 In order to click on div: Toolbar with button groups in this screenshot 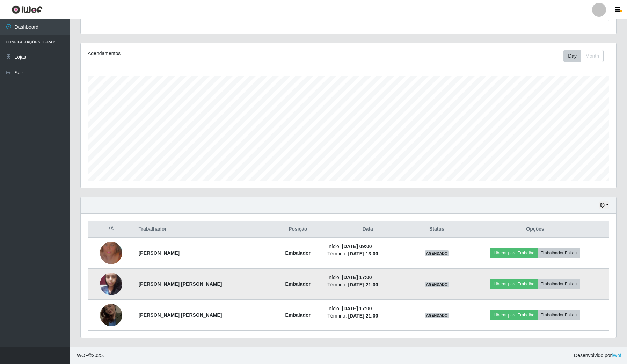, I will do `click(586, 56)`.